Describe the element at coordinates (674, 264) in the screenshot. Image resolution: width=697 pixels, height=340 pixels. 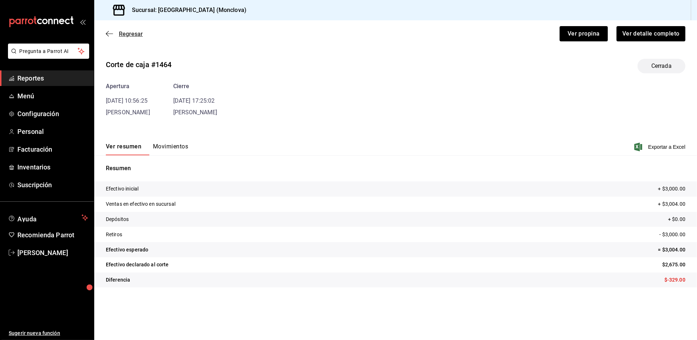
I see `p: $2,675.00` at that location.